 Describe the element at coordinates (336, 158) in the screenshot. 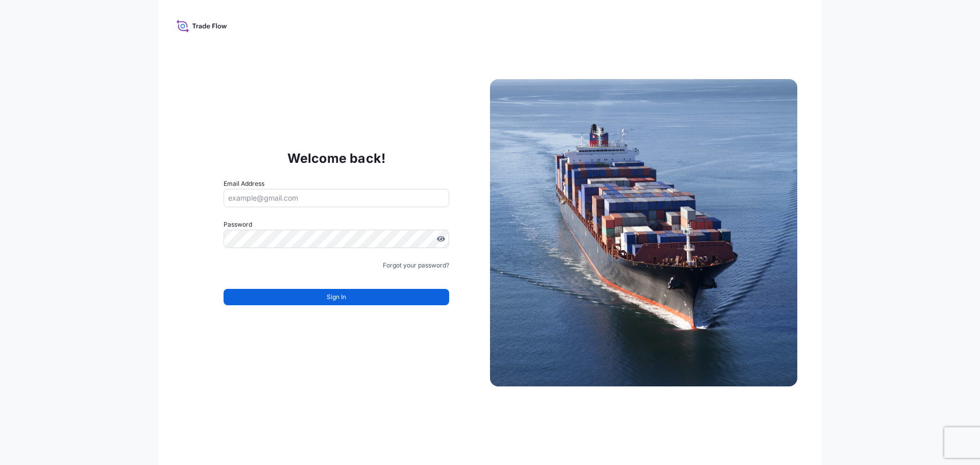

I see `p: Welcome back!` at that location.